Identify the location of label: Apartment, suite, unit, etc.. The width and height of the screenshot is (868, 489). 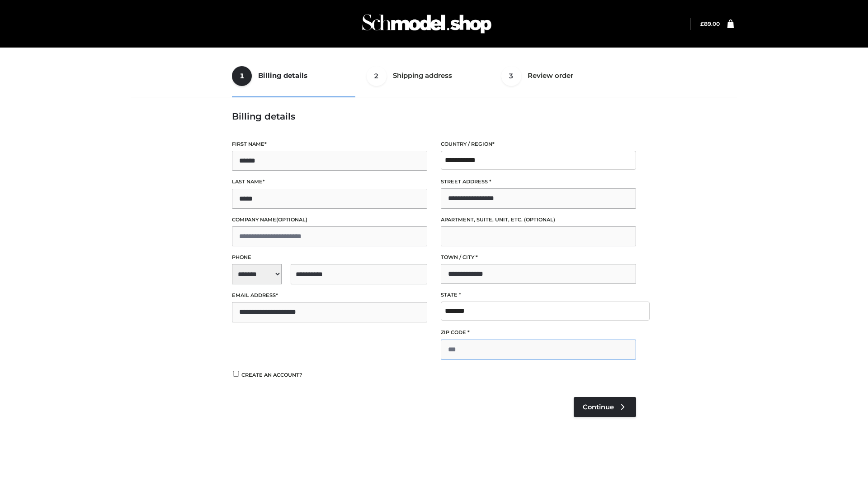
(538, 219).